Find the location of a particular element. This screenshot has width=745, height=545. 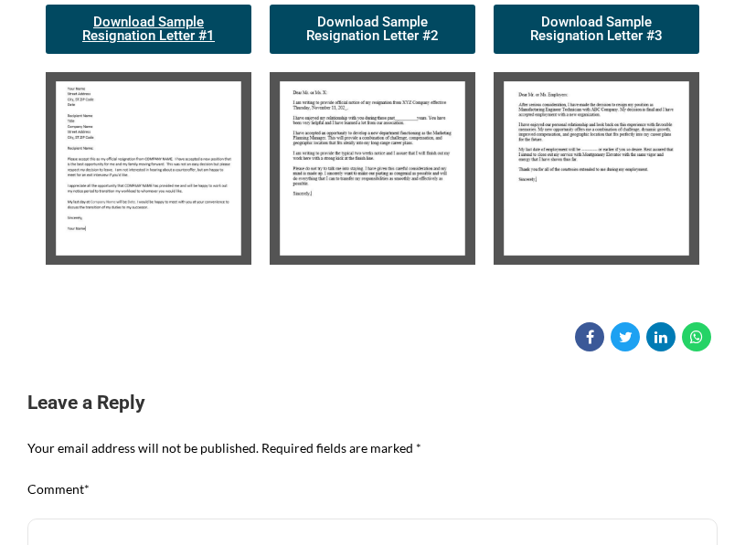

a: Download Sample Resignation Letter #2 is located at coordinates (372, 29).